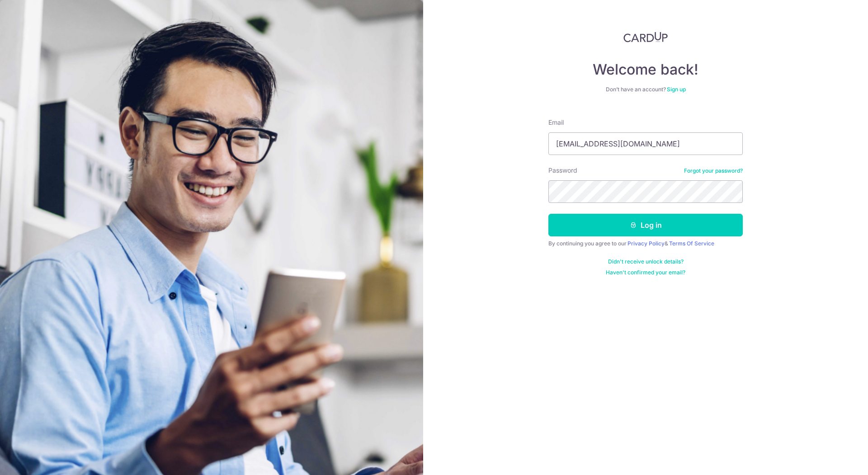  I want to click on label: Password, so click(563, 170).